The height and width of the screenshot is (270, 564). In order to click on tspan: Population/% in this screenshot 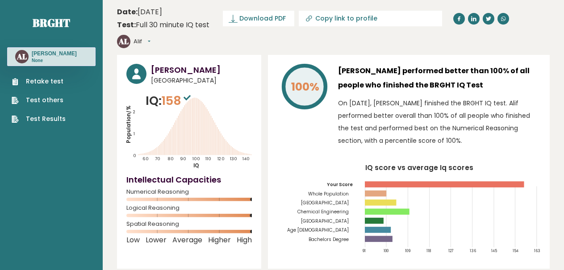, I will do `click(129, 124)`.